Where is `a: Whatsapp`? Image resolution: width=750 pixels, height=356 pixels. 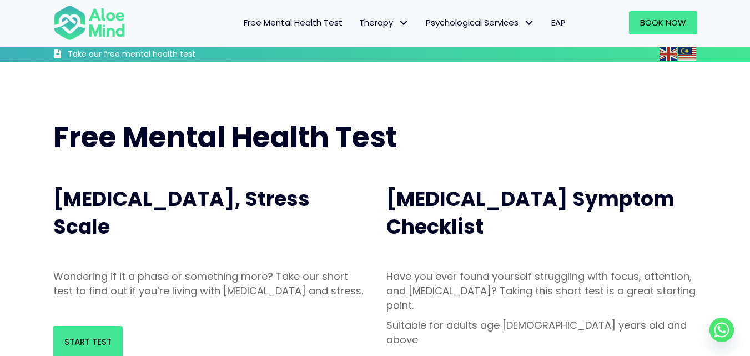 a: Whatsapp is located at coordinates (722, 330).